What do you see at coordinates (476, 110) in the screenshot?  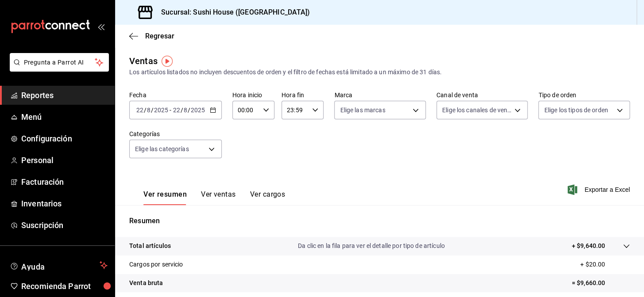 I see `span: Elige los canales de venta` at bounding box center [476, 110].